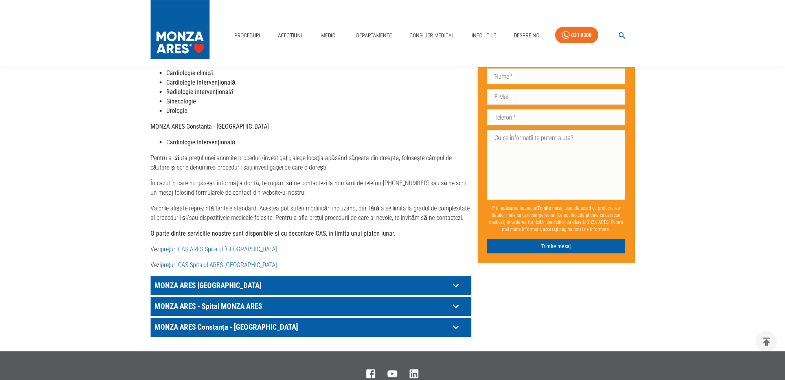 Image resolution: width=785 pixels, height=380 pixels. Describe the element at coordinates (311, 213) in the screenshot. I see `p: Valorile afișate reprezintă tarifele standard. Acestea pot suferi modificări incluzând, dar fără ...` at that location.